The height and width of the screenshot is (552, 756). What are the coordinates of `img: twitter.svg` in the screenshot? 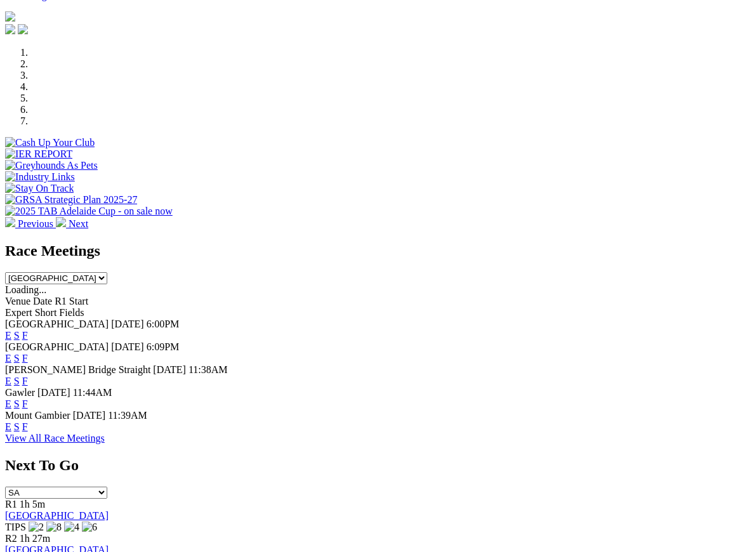 It's located at (23, 29).